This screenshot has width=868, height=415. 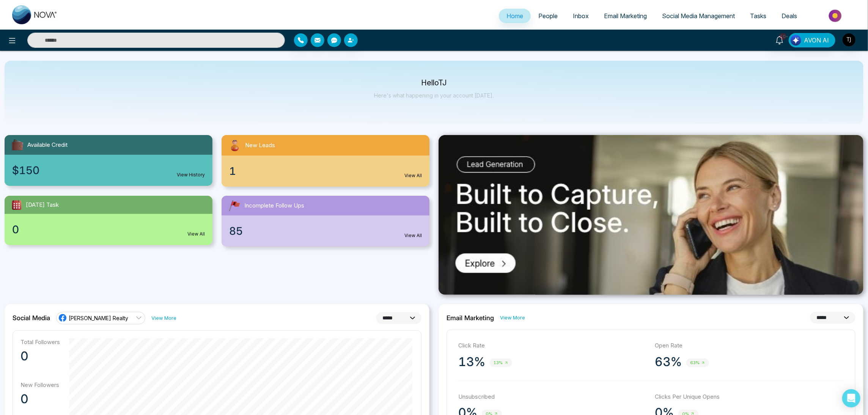 I want to click on p: New Followers, so click(x=40, y=384).